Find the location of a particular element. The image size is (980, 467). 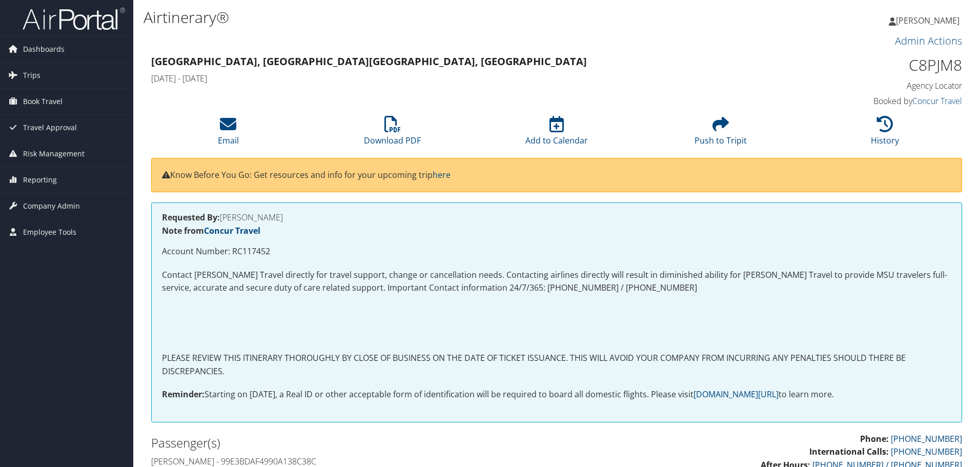

h4: Agency Locator is located at coordinates (866, 86).